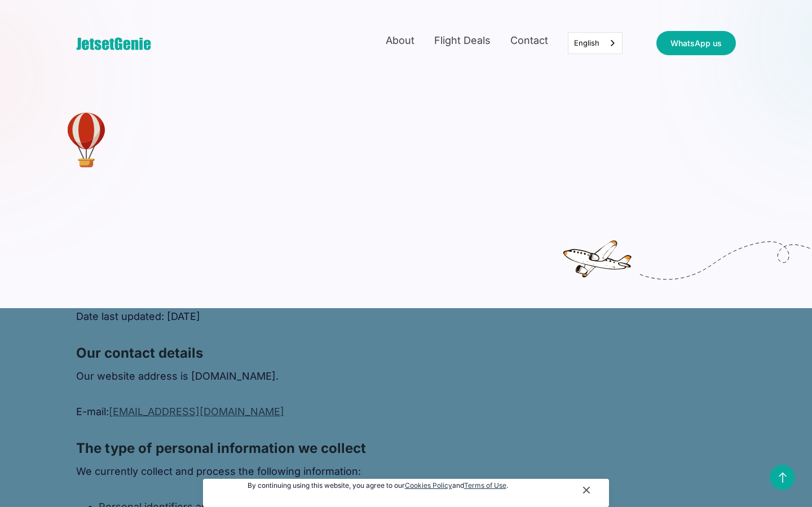 This screenshot has height=507, width=812. Describe the element at coordinates (462, 43) in the screenshot. I see `div: Flight Deals` at that location.